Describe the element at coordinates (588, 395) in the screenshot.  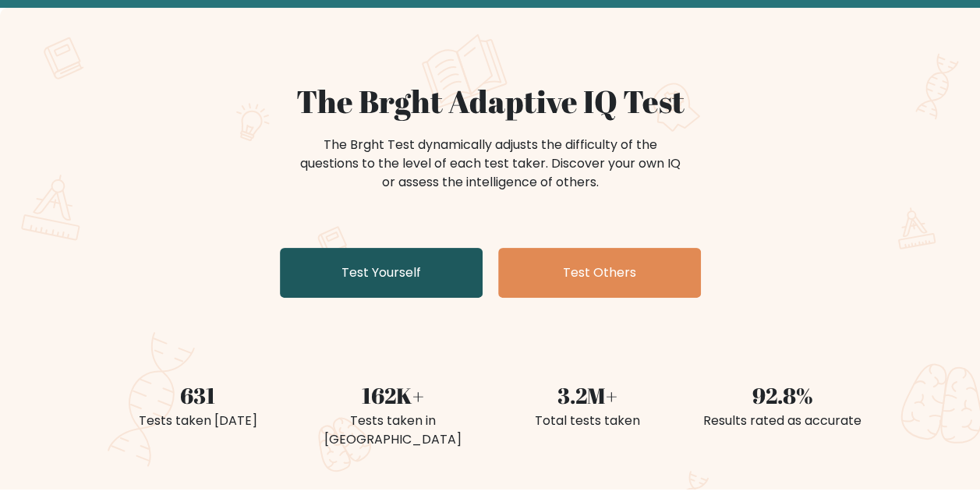
I see `div: 3.2M+` at that location.